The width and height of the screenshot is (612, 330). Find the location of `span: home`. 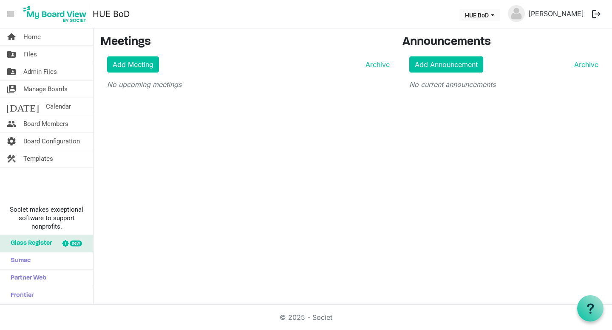

span: home is located at coordinates (11, 37).